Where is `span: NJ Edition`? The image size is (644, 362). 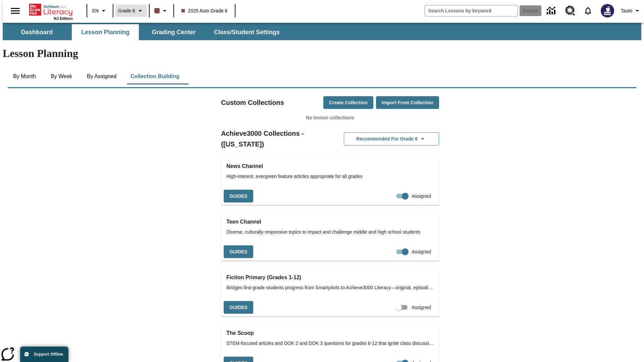
span: NJ Edition is located at coordinates (63, 19).